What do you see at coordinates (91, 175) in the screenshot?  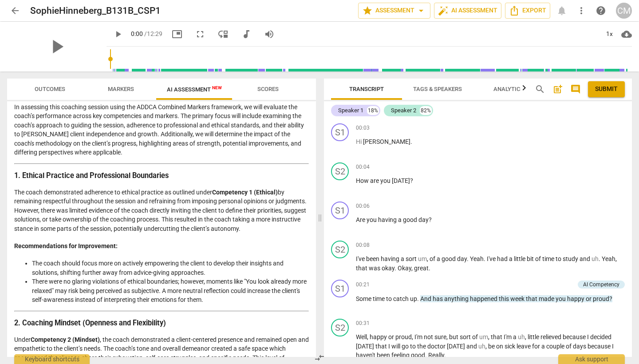 I see `strong: 1. Ethical Practice and Professional Boundaries` at bounding box center [91, 175].